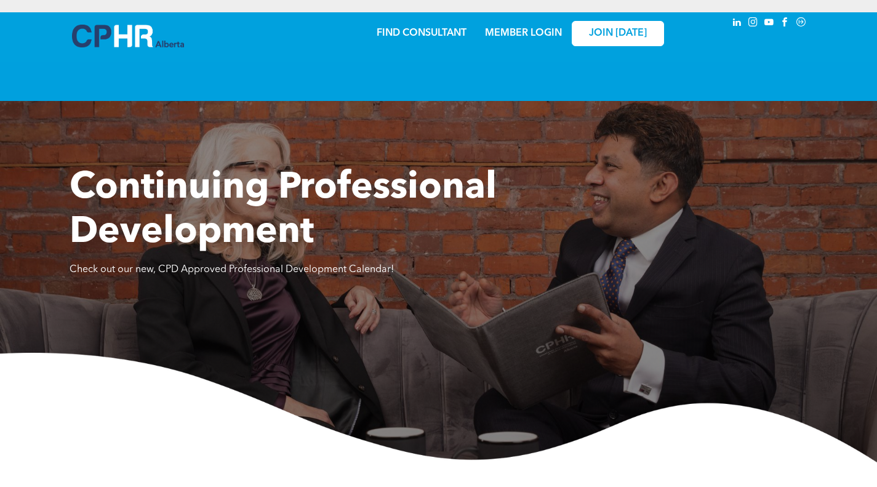 Image resolution: width=877 pixels, height=487 pixels. Describe the element at coordinates (754, 23) in the screenshot. I see `a: instagram` at that location.